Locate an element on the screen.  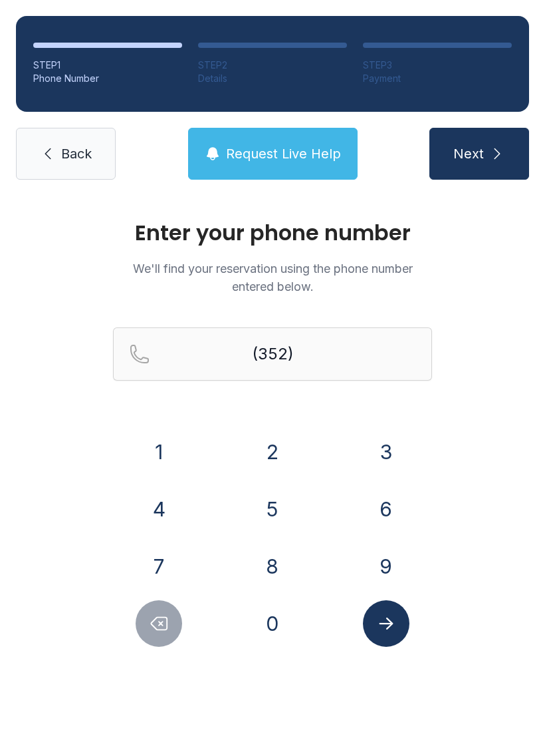
button: Delete number is located at coordinates (159, 624).